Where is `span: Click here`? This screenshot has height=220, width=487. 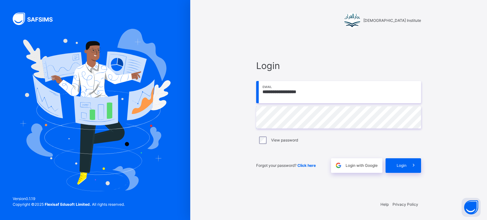 span: Click here is located at coordinates (306, 165).